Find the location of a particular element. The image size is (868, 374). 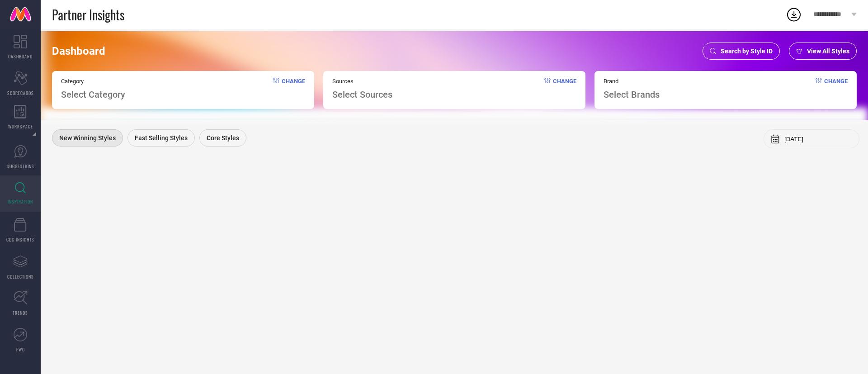

span: CDC INSIGHTS is located at coordinates (21, 239).